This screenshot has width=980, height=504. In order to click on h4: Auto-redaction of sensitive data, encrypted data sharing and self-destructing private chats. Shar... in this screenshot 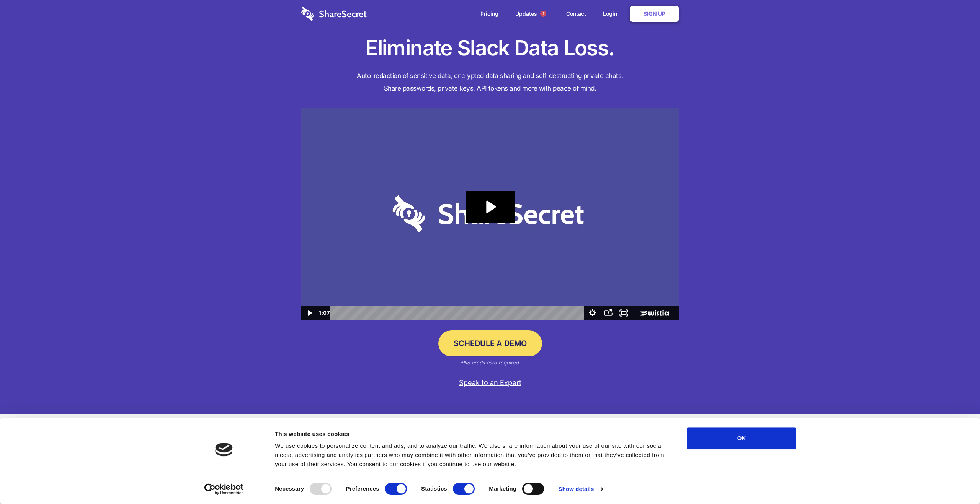, I will do `click(490, 82)`.